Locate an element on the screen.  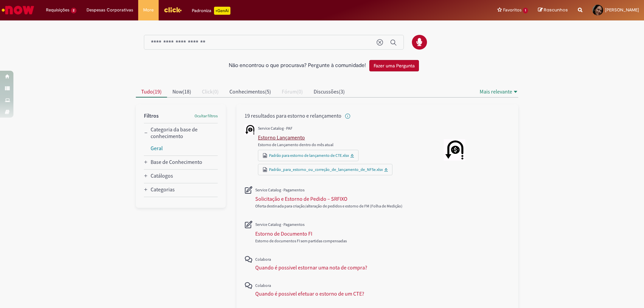
h2: Não encontrou o que procurava? Pergunte à comunidade! is located at coordinates (297, 66).